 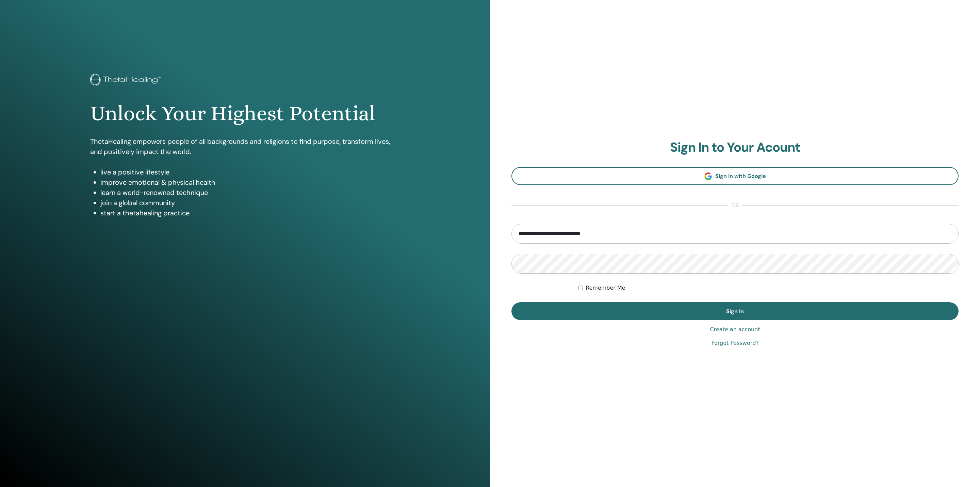 I want to click on li: improve emotional & physical health, so click(x=250, y=182).